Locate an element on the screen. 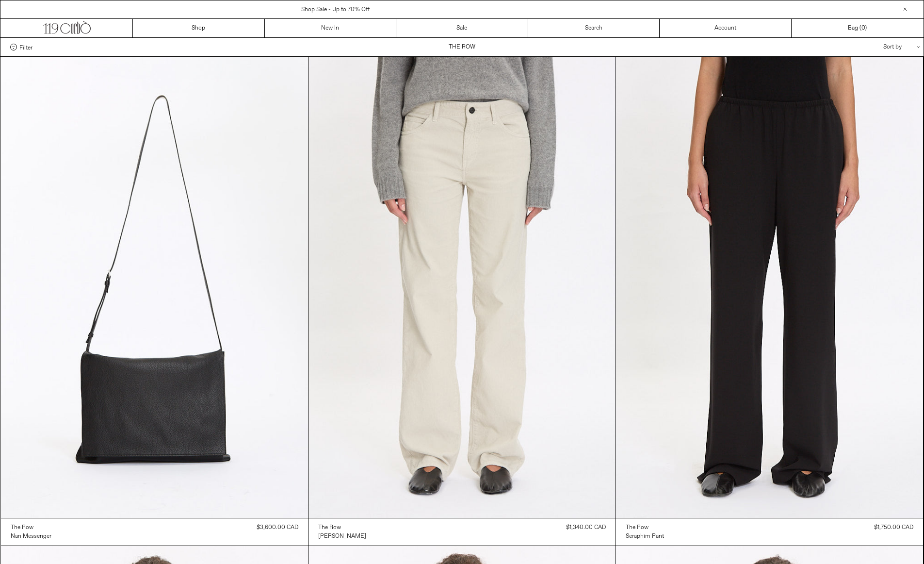  span: Shop Sale - Up to 70% Off is located at coordinates (335, 9).